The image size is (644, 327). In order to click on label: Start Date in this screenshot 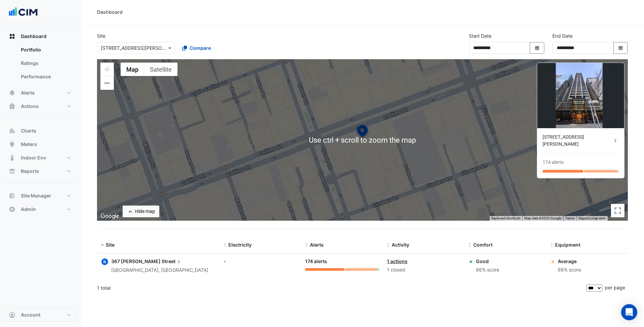, I will do `click(480, 36)`.